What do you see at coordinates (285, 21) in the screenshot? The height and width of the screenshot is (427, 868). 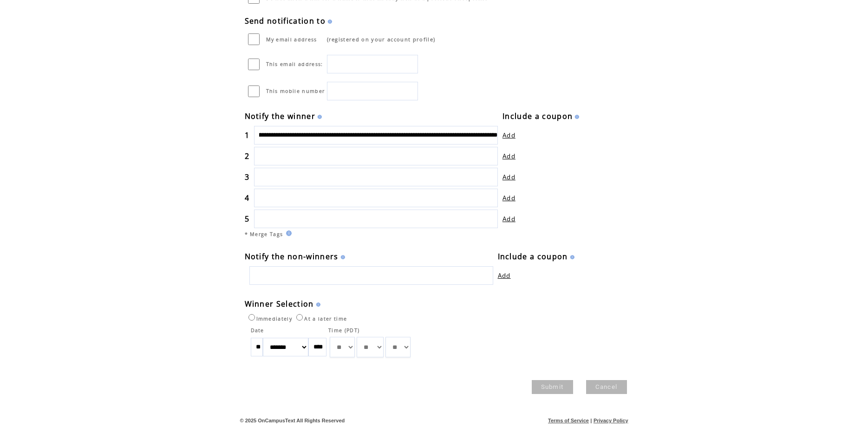 I see `span: Send notification to` at bounding box center [285, 21].